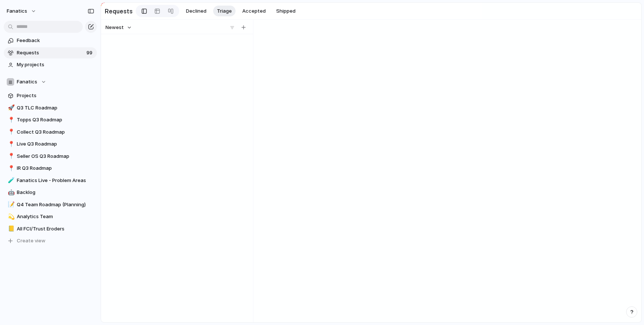  What do you see at coordinates (50, 229) in the screenshot?
I see `a: 📒All FCI/Trust Eroders` at bounding box center [50, 229].